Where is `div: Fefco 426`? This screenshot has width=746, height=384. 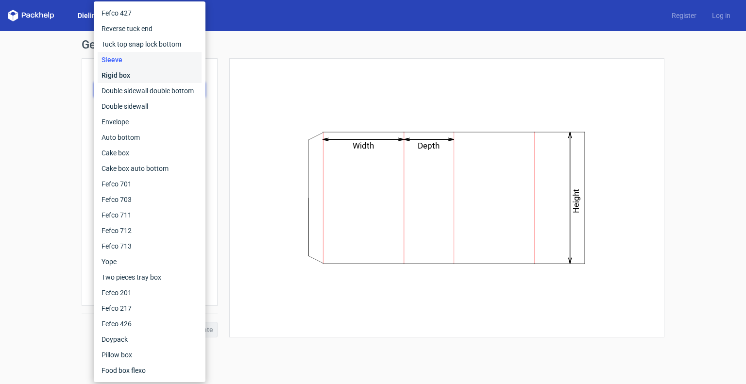 div: Fefco 426 is located at coordinates (150, 324).